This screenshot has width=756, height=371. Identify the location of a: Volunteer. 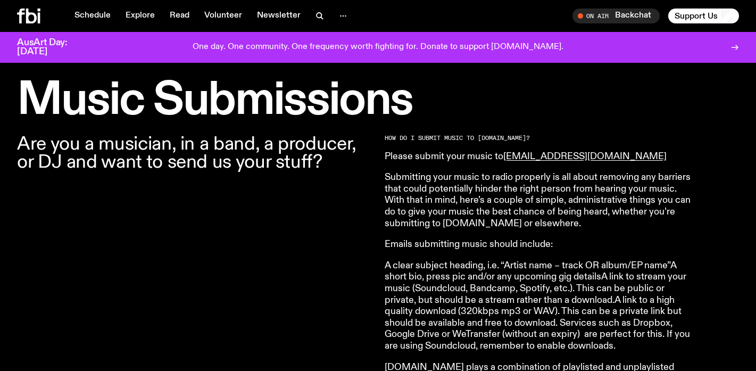
(223, 16).